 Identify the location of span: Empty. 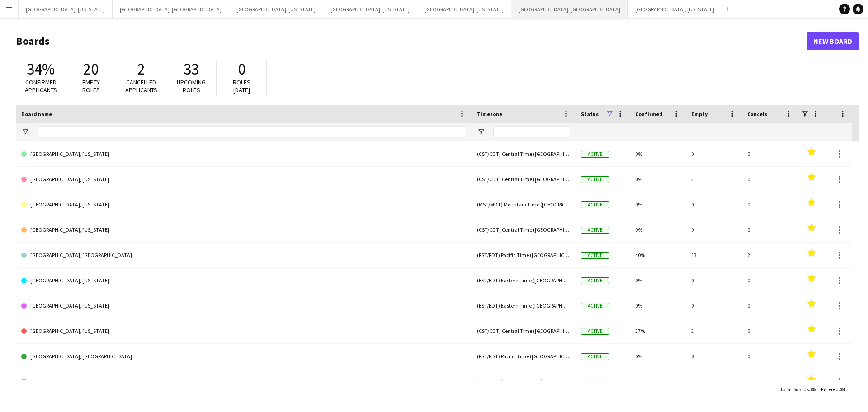
(699, 114).